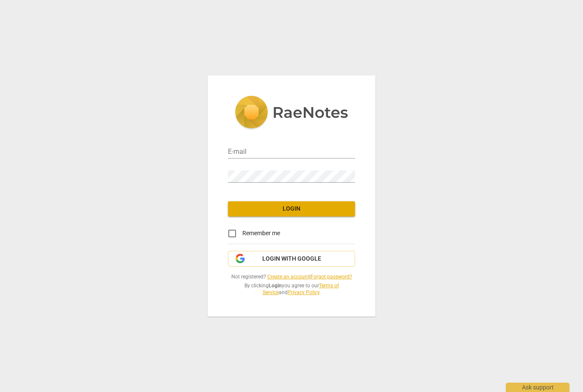  What do you see at coordinates (537, 387) in the screenshot?
I see `div: Ask support` at bounding box center [537, 387].